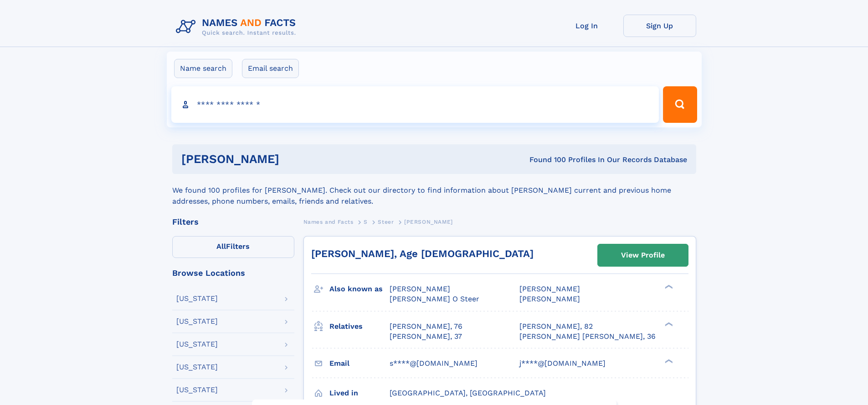 This screenshot has width=868, height=405. I want to click on a: Sign Up, so click(660, 26).